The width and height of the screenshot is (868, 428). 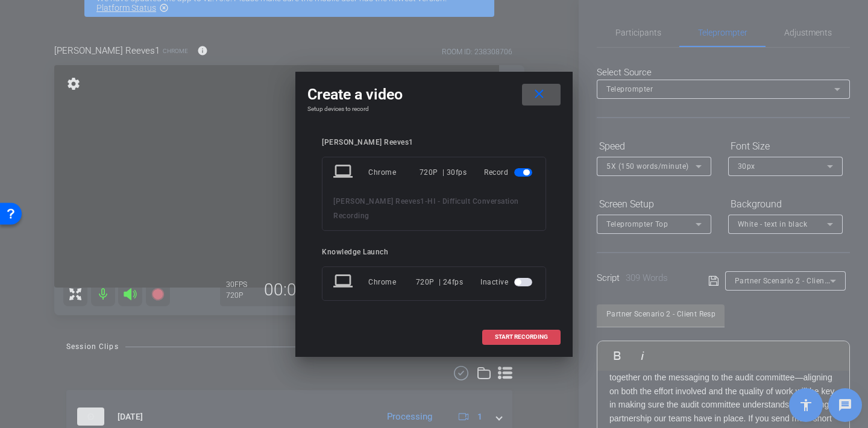 I want to click on span: START RECORDING, so click(x=521, y=337).